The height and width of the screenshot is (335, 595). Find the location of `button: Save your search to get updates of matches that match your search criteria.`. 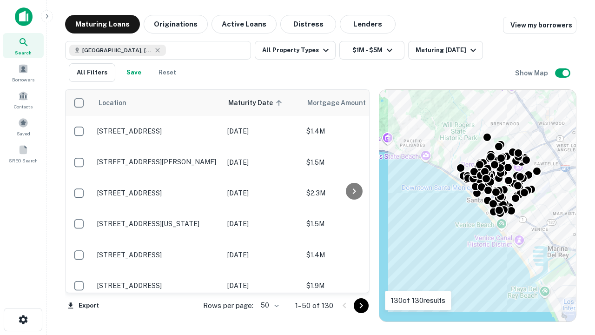

button: Save your search to get updates of matches that match your search criteria. is located at coordinates (134, 73).